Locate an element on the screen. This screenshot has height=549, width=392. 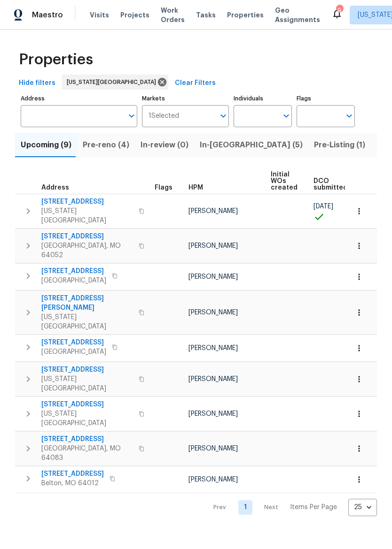
span: Address is located at coordinates (55, 188).